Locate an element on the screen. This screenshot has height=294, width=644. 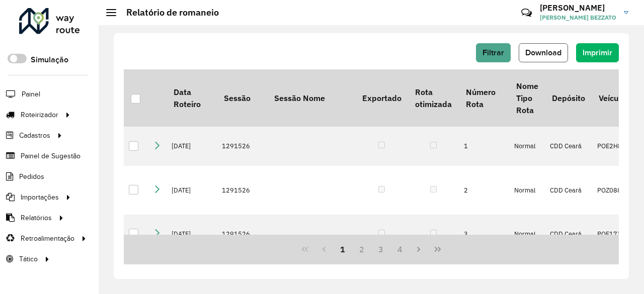
span: Roteirizador is located at coordinates (39, 115).